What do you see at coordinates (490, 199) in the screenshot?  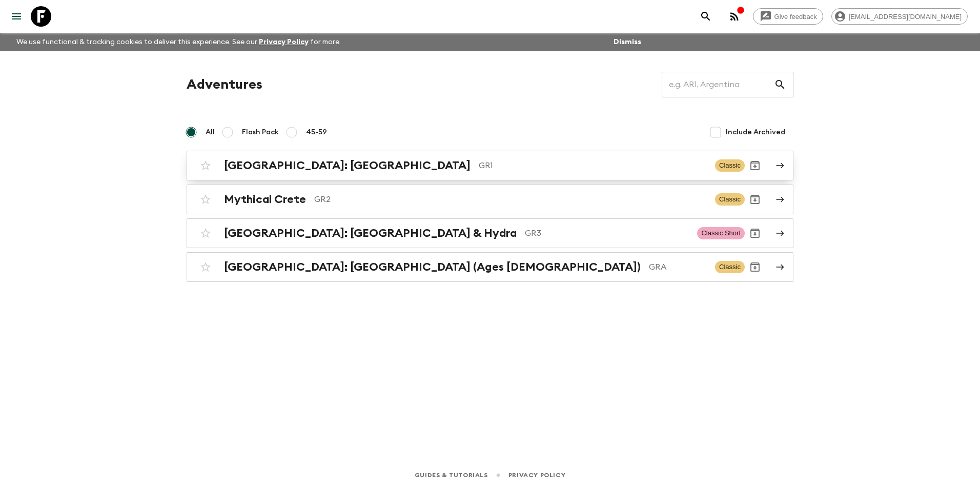 I see `a: Mythical CreteGR2ClassicArchive` at bounding box center [490, 199].